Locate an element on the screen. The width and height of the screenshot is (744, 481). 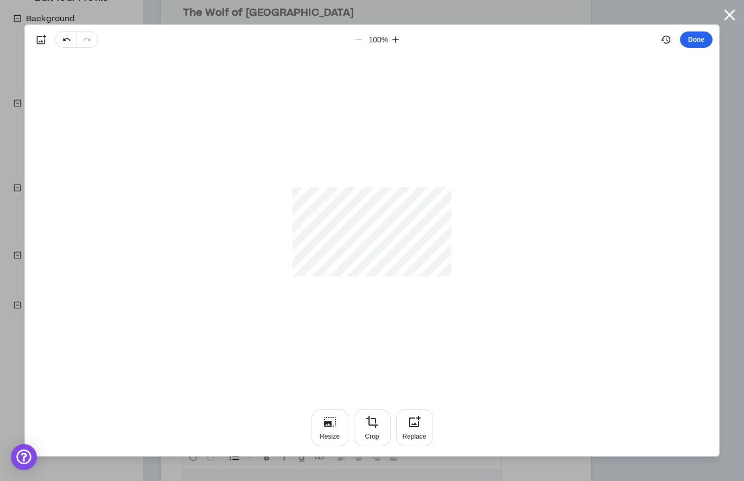
button: Crop is located at coordinates (372, 428).